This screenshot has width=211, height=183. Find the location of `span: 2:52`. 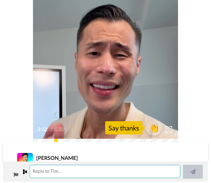

span: 2:52 is located at coordinates (43, 129).